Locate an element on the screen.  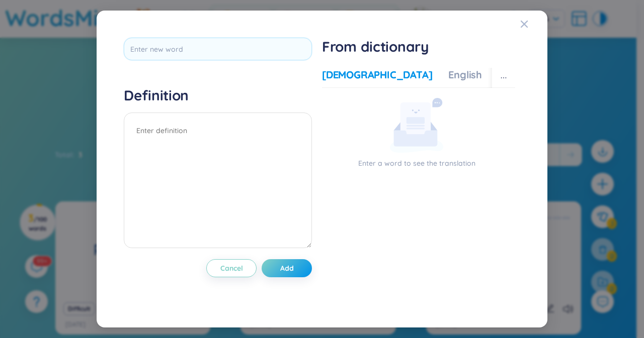
h4: Definition is located at coordinates (218, 96).